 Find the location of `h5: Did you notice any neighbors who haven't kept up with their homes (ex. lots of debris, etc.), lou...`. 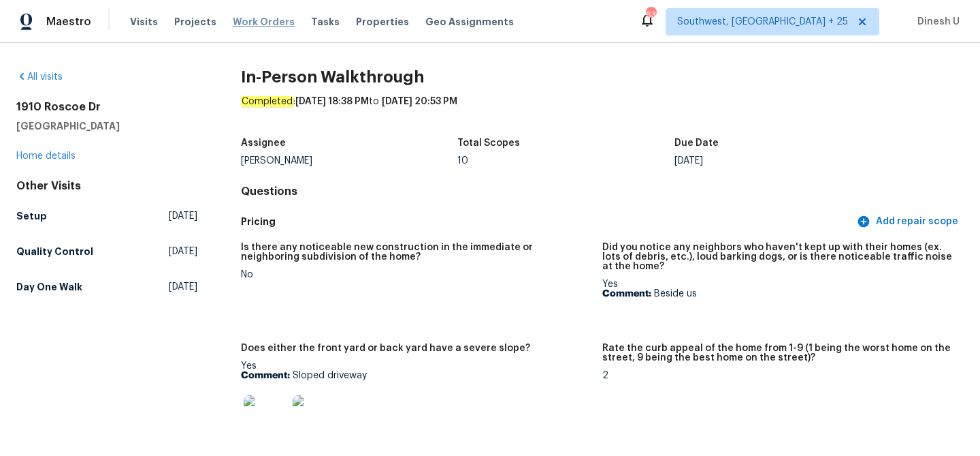

h5: Did you notice any neighbors who haven't kept up with their homes (ex. lots of debris, etc.), lou... is located at coordinates (777, 257).